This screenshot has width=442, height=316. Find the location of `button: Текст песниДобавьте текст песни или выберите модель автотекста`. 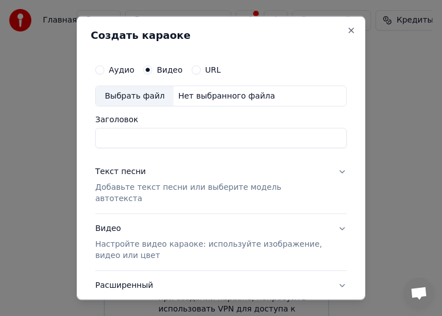

button: Текст песниДобавьте текст песни или выберите модель автотекста is located at coordinates (221, 185).